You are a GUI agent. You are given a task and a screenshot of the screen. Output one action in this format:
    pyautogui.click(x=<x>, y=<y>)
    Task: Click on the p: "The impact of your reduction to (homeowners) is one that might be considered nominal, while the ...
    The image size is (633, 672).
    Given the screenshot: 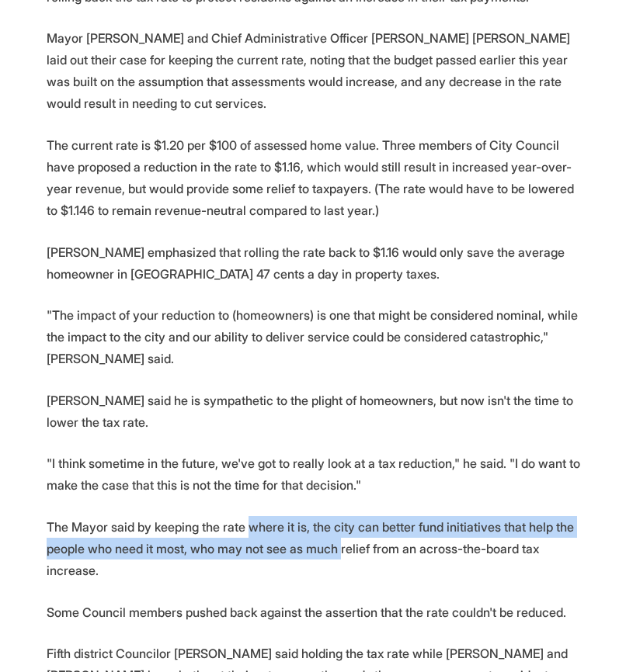 What is the action you would take?
    pyautogui.click(x=317, y=336)
    